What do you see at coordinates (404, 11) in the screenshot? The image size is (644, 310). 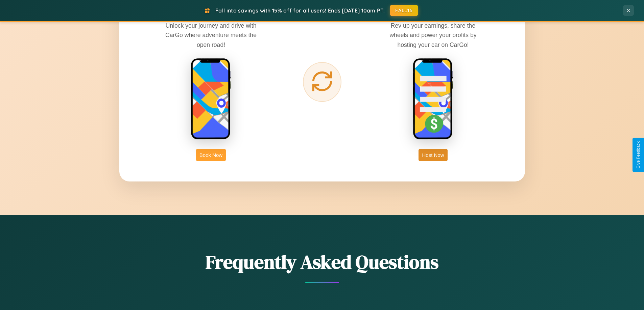 I see `button: FALL15` at bounding box center [404, 11].